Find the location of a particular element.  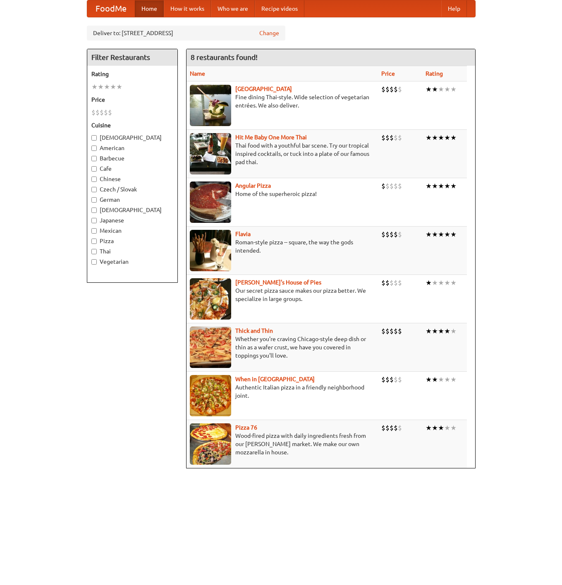

input: American is located at coordinates (94, 148).